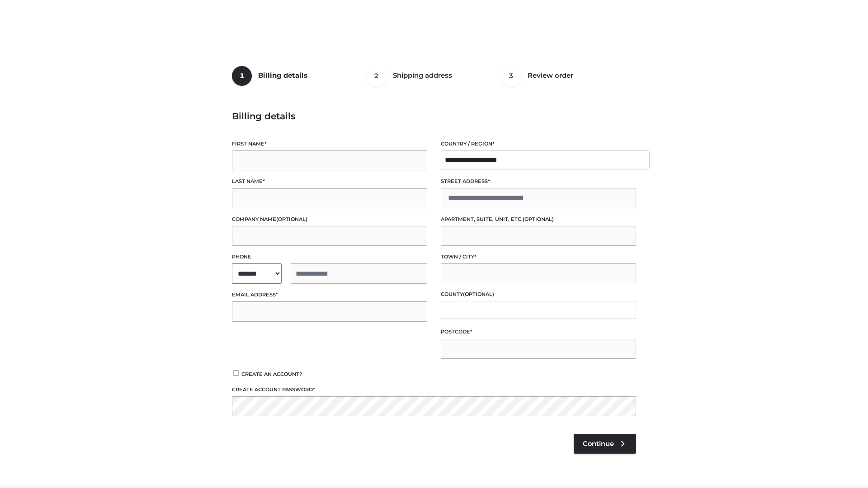 The height and width of the screenshot is (488, 868). I want to click on label: Email address, so click(330, 295).